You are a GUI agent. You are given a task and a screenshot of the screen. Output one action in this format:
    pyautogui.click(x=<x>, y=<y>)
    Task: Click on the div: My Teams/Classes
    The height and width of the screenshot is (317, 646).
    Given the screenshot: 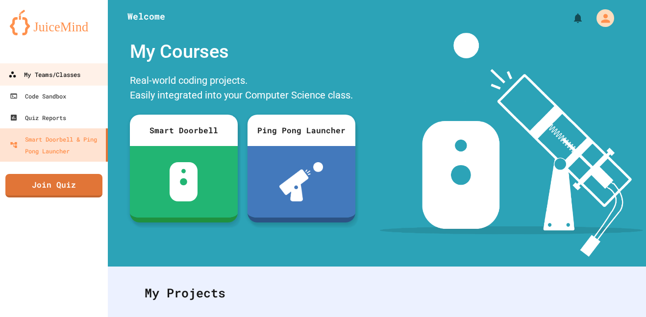 What is the action you would take?
    pyautogui.click(x=44, y=75)
    